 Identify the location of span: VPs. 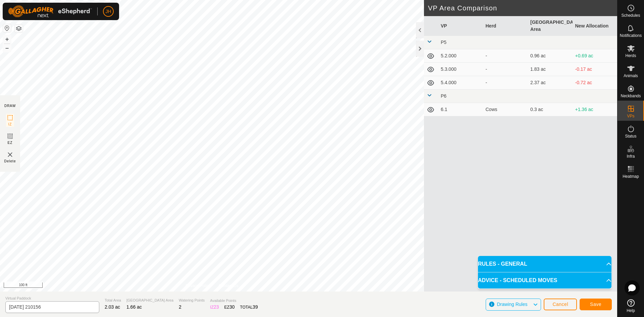
(631, 116).